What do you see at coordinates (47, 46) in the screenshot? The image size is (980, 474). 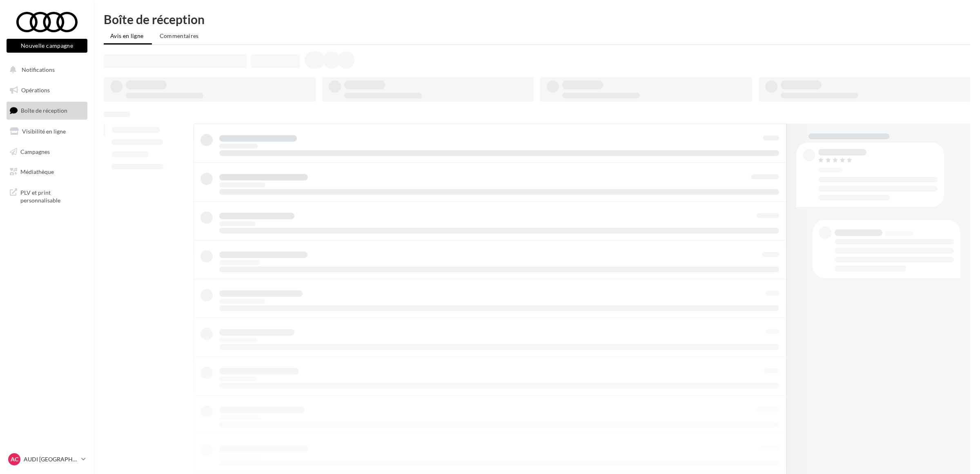 I see `button: Nouvelle campagne` at bounding box center [47, 46].